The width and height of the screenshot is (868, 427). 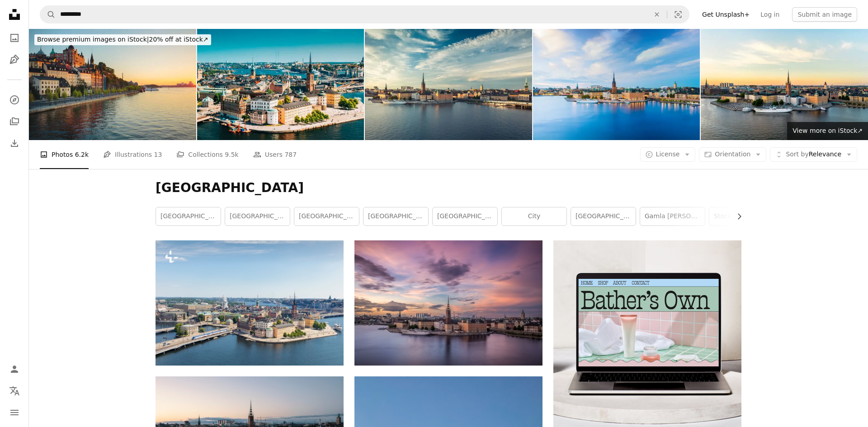 I want to click on img: Stockholm, Sweden. Riddarholm Church, The Burial Place Of Swedish Monarchs On The Island Of Ridda..., so click(x=281, y=85).